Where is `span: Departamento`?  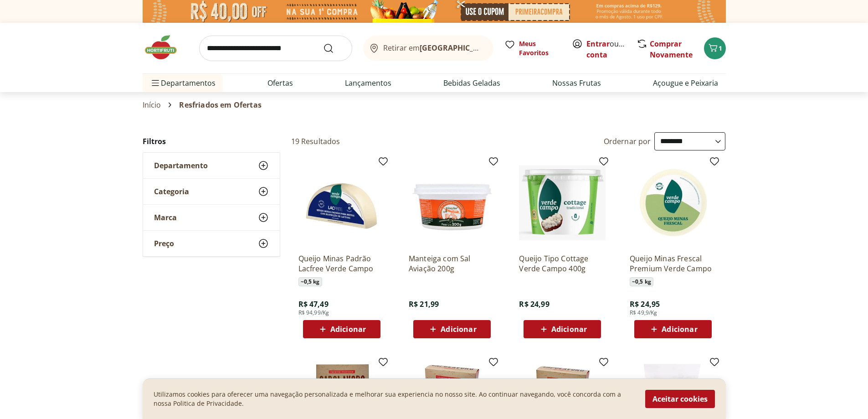
span: Departamento is located at coordinates (181, 165).